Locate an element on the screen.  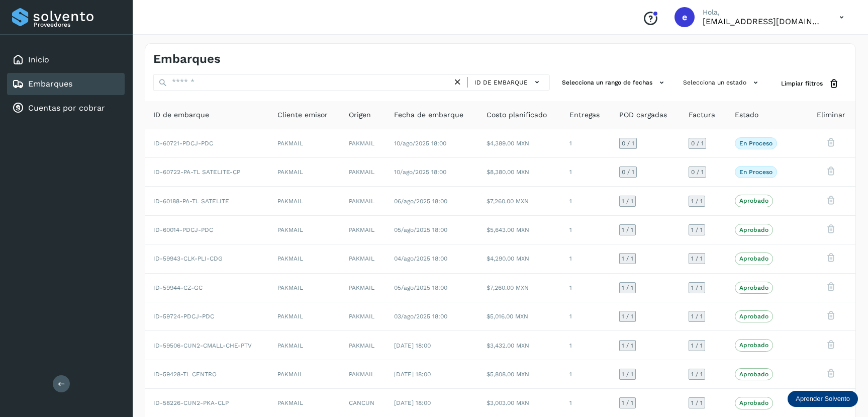
span: ID-59428-TL CENTRO is located at coordinates (185, 374).